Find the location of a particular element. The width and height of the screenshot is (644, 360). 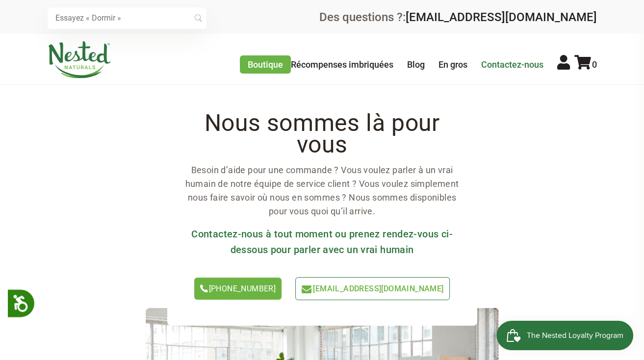

a: Blog is located at coordinates (416, 64).